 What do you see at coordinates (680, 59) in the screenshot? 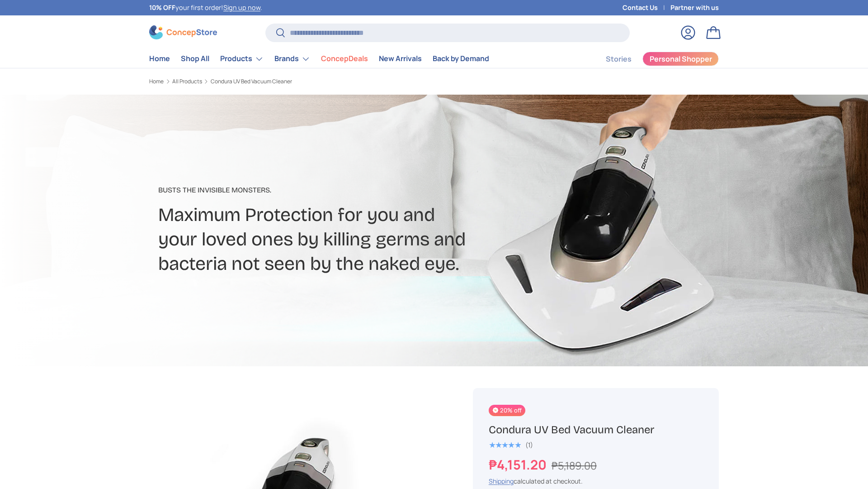
I see `a: Personal Shopper` at bounding box center [680, 59].